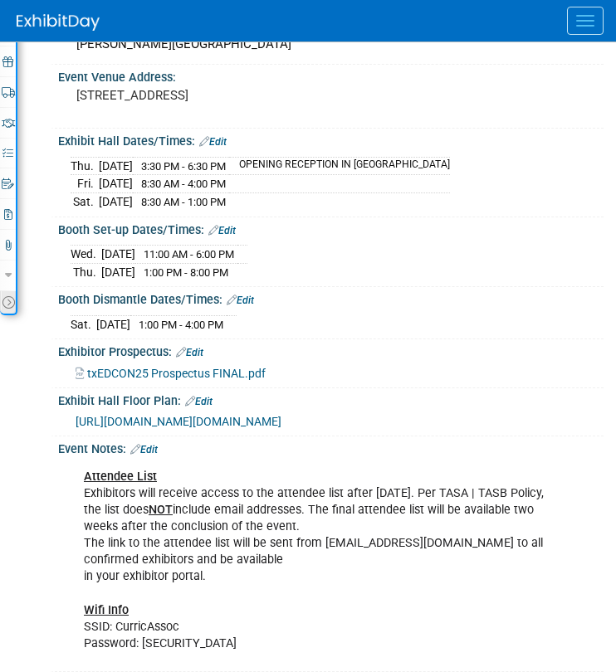  Describe the element at coordinates (170, 373) in the screenshot. I see `a: txEDCON25 Prospectus FINAL.pdf` at that location.